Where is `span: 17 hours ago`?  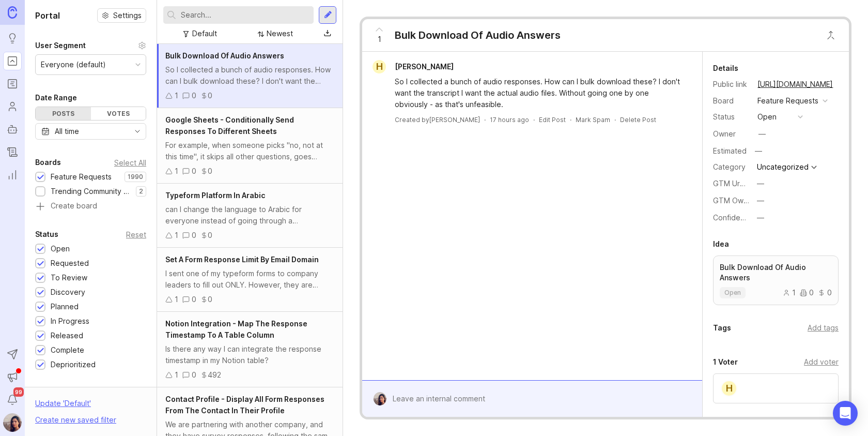 span: 17 hours ago is located at coordinates (510, 119).